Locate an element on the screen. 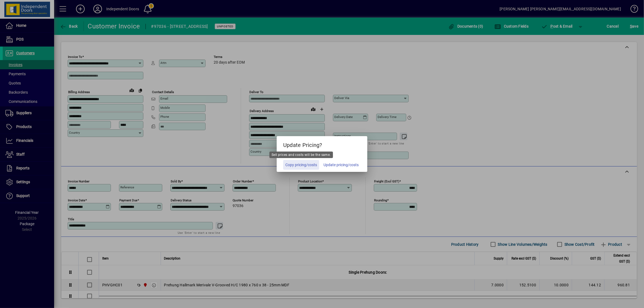 Image resolution: width=644 pixels, height=308 pixels. div: Sell prices and costs will be the same. is located at coordinates (301, 155).